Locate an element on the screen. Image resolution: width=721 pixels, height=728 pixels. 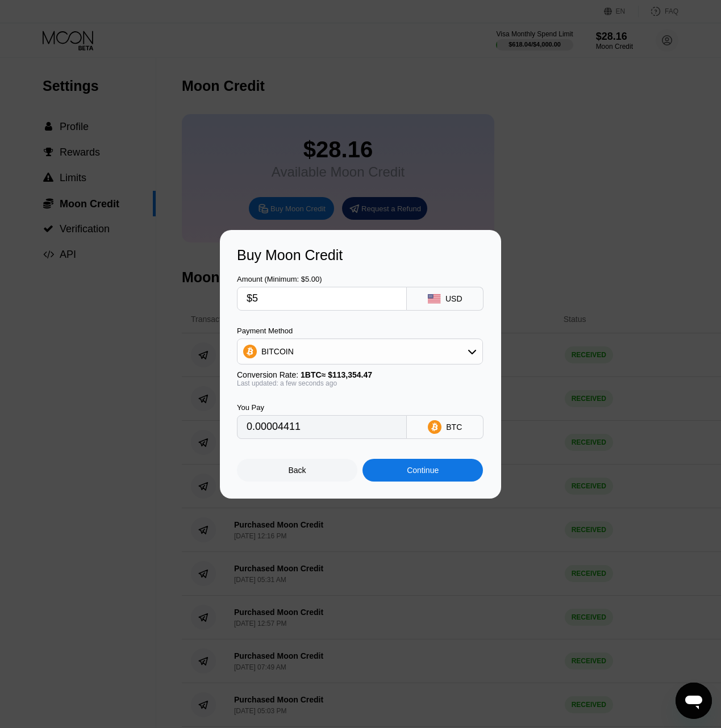
div: BTC is located at coordinates (454, 428).